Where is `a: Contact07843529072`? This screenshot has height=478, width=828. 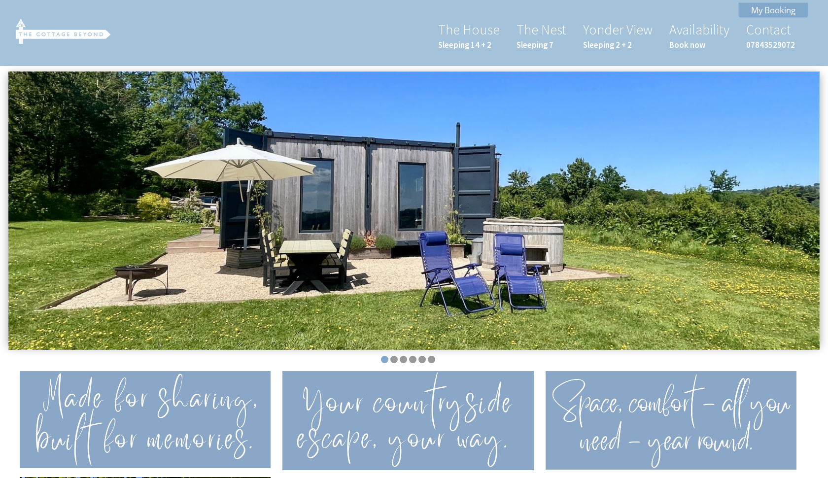
a: Contact07843529072 is located at coordinates (770, 35).